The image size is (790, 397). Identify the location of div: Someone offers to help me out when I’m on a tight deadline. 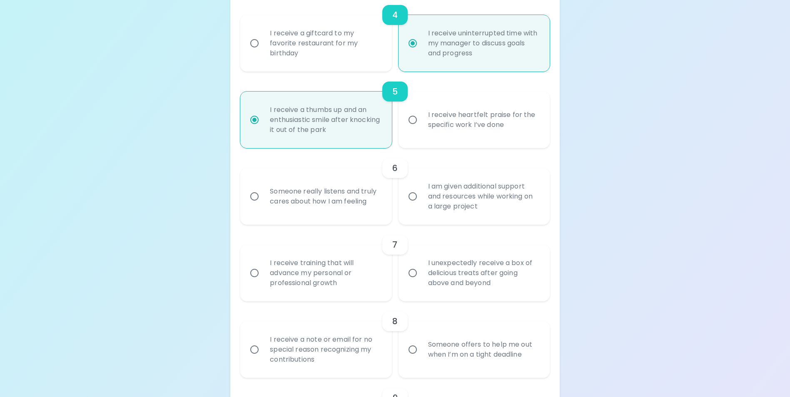
(483, 350).